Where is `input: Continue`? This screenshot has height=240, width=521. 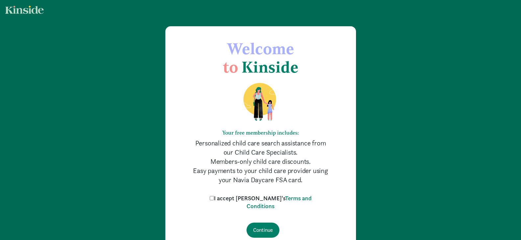
input: Continue is located at coordinates (263, 231).